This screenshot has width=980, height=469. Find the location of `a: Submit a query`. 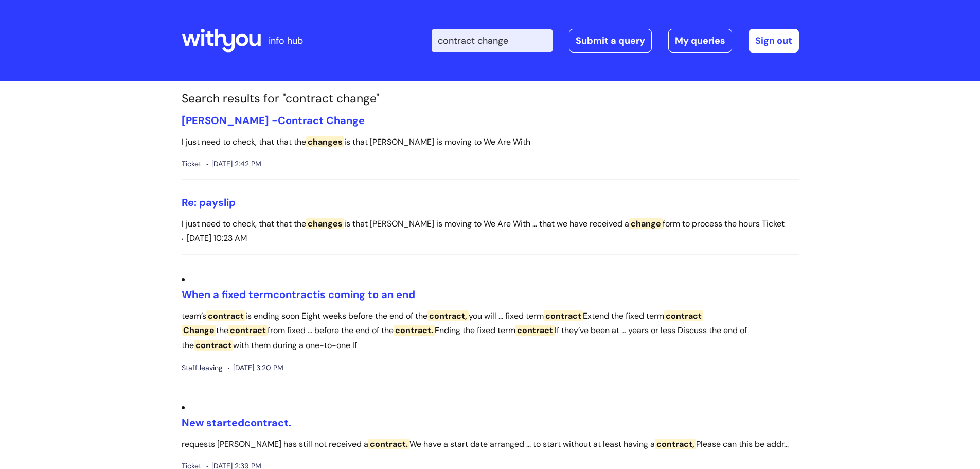

a: Submit a query is located at coordinates (611, 40).